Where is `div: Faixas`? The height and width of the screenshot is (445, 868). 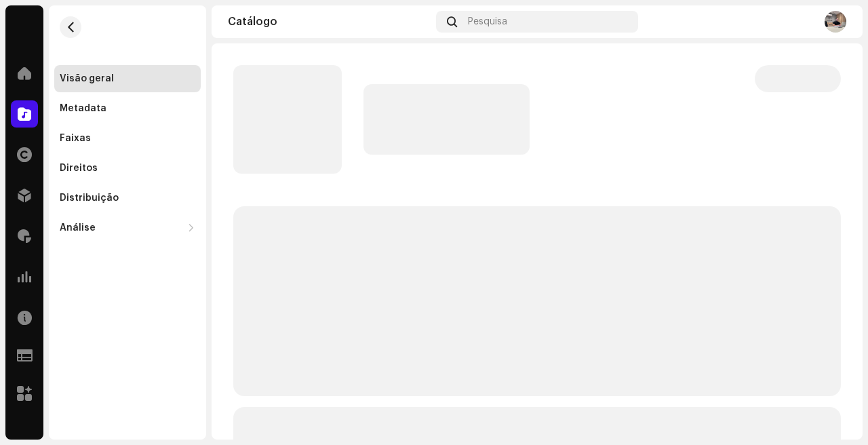
div: Faixas is located at coordinates (75, 139).